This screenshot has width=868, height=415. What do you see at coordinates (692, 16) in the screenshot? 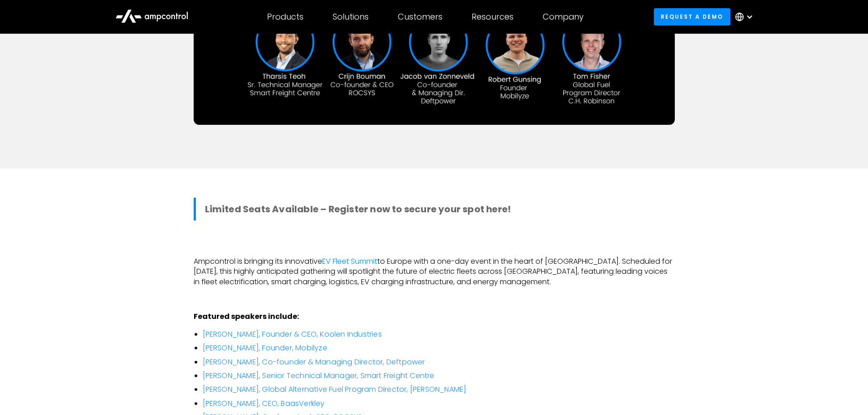
I see `a: Request a demo` at bounding box center [692, 16].